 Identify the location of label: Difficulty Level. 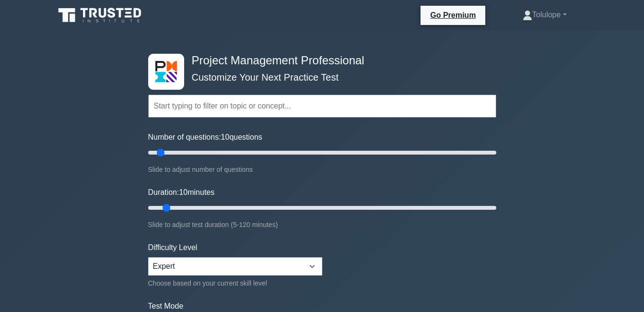
(172, 248).